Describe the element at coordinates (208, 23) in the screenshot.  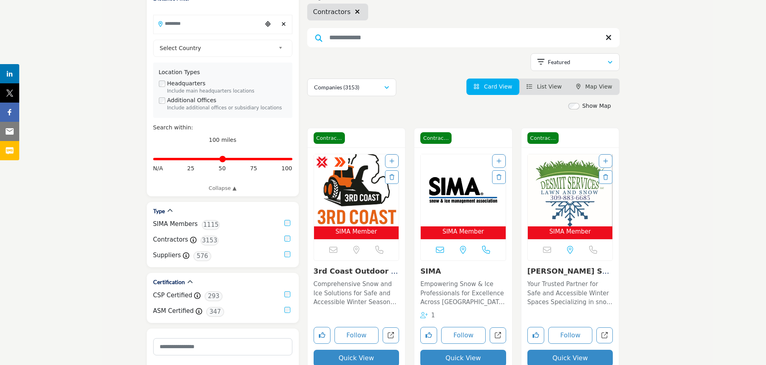
I see `input: Search Location` at that location.